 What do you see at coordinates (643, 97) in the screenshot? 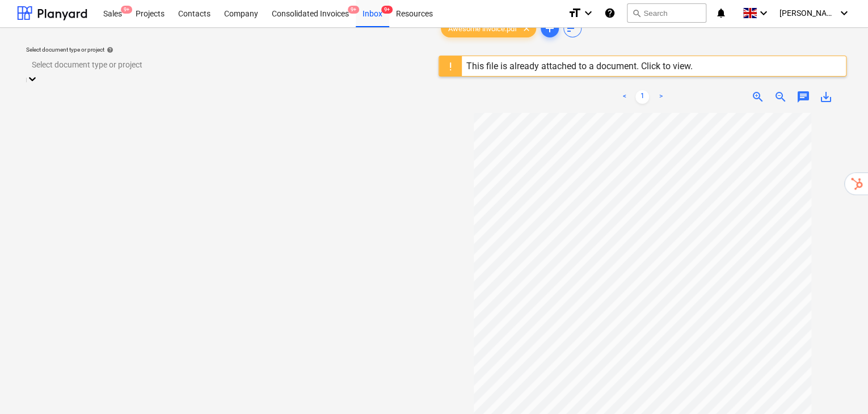
I see `a: Page 1 is your current page` at bounding box center [643, 97].